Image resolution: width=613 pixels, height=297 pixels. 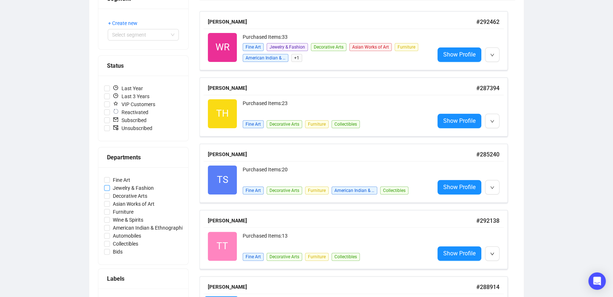 I want to click on div: Purchased Items: 13, so click(x=335, y=239).